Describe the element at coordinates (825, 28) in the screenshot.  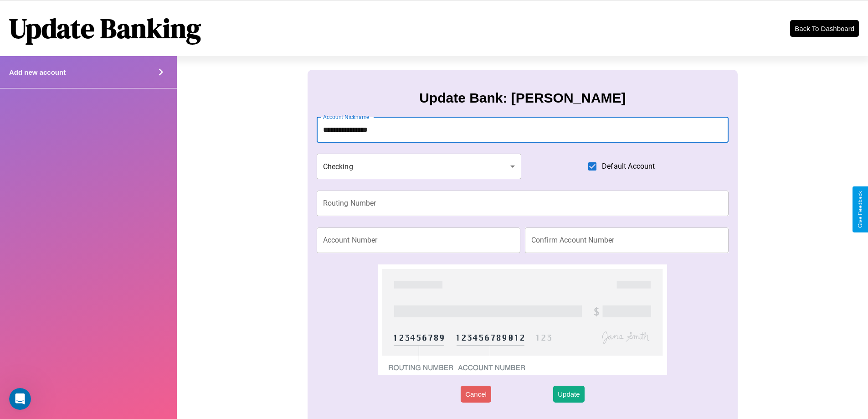
I see `button: Back To Dashboard` at that location.